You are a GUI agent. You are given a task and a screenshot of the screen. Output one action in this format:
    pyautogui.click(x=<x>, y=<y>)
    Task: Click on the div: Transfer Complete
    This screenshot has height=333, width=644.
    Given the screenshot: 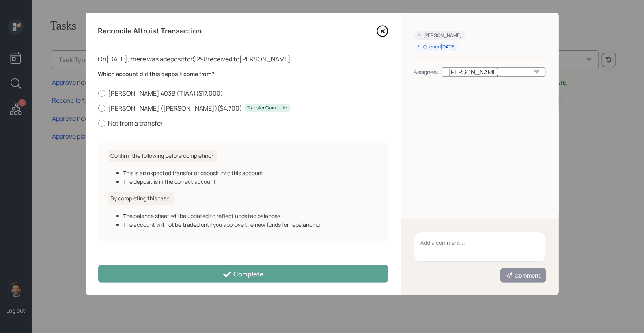 What is the action you would take?
    pyautogui.click(x=268, y=108)
    